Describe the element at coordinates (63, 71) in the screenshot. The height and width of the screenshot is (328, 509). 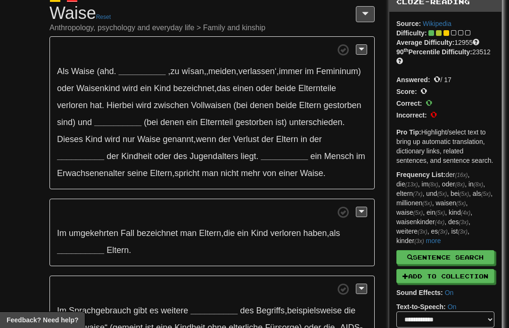
I see `span: Als` at that location.